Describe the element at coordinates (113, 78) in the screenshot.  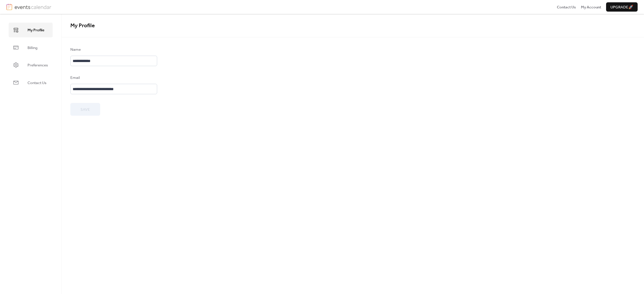
I see `div: Email` at that location.